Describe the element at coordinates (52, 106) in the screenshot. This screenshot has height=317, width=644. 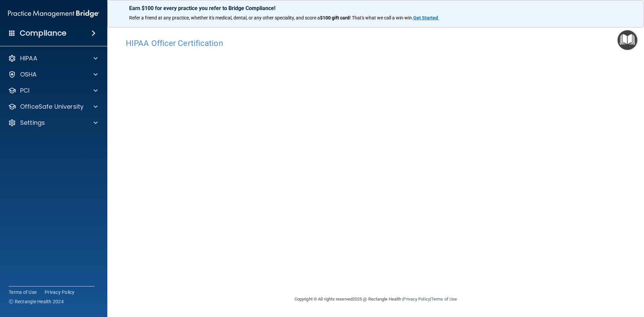
I see `p: OfficeSafe University` at that location.